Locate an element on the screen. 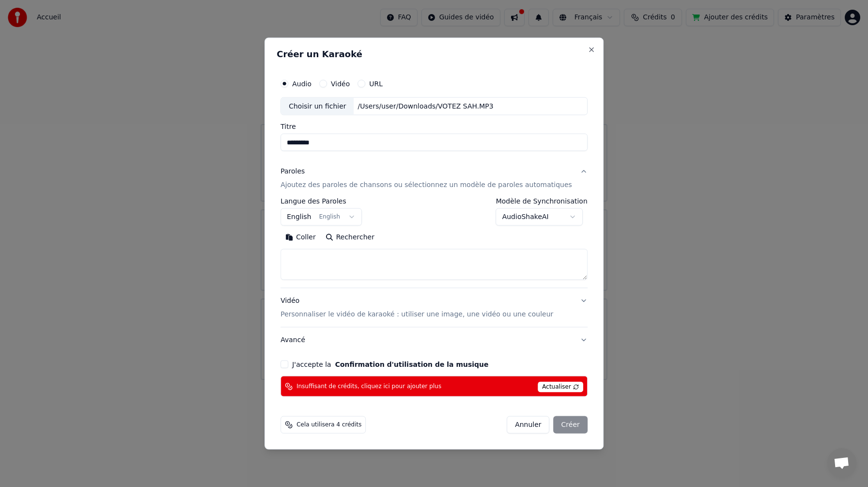 The height and width of the screenshot is (487, 868). label: Titre is located at coordinates (434, 127).